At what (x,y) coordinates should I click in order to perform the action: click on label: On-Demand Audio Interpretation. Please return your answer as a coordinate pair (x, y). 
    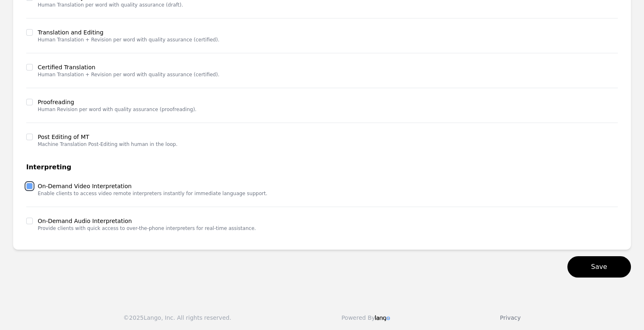
    Looking at the image, I should click on (147, 221).